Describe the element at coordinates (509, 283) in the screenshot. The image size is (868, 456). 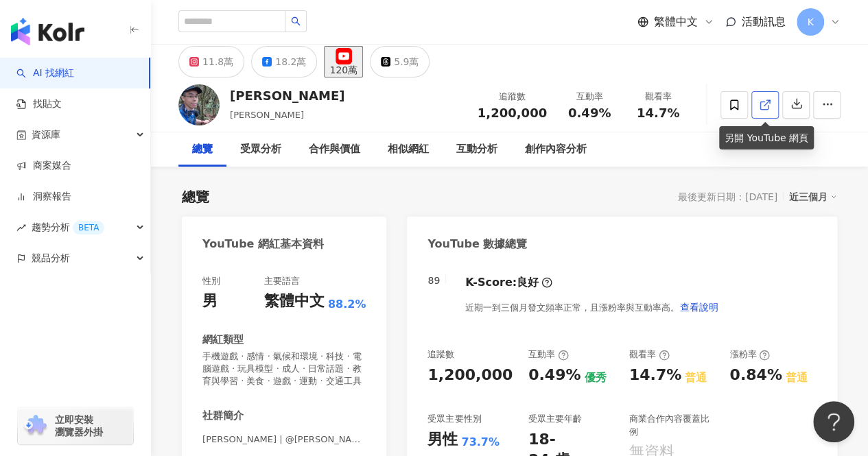
I see `div: K-Score :` at that location.